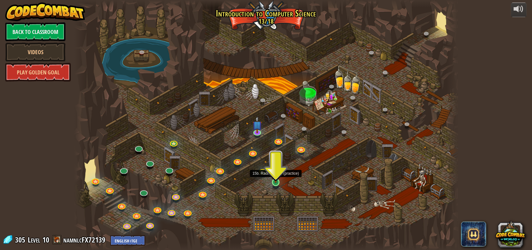 The height and width of the screenshot is (250, 532). I want to click on img: level-banner-unstarted-subscriber.png, so click(257, 125).